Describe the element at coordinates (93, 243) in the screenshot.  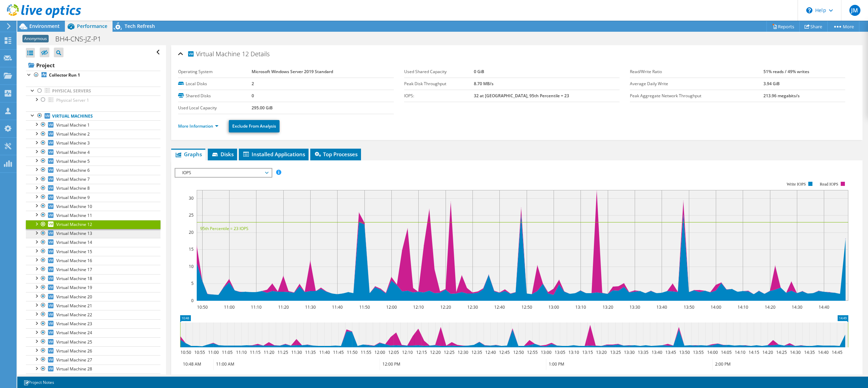
I see `a: Virtual Machine 14` at that location.